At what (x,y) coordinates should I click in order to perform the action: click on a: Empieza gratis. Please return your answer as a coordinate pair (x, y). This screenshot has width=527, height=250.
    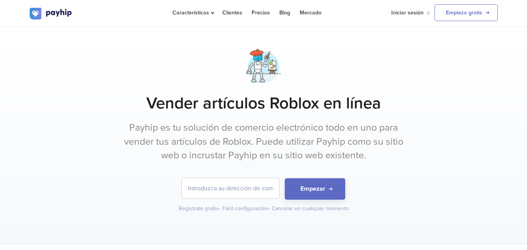
    Looking at the image, I should click on (466, 12).